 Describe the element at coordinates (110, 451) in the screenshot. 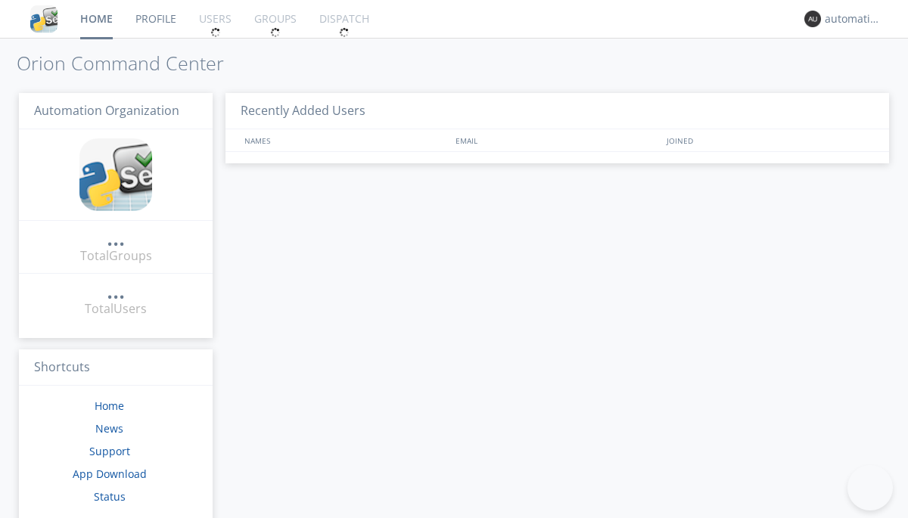

I see `a: Support` at that location.